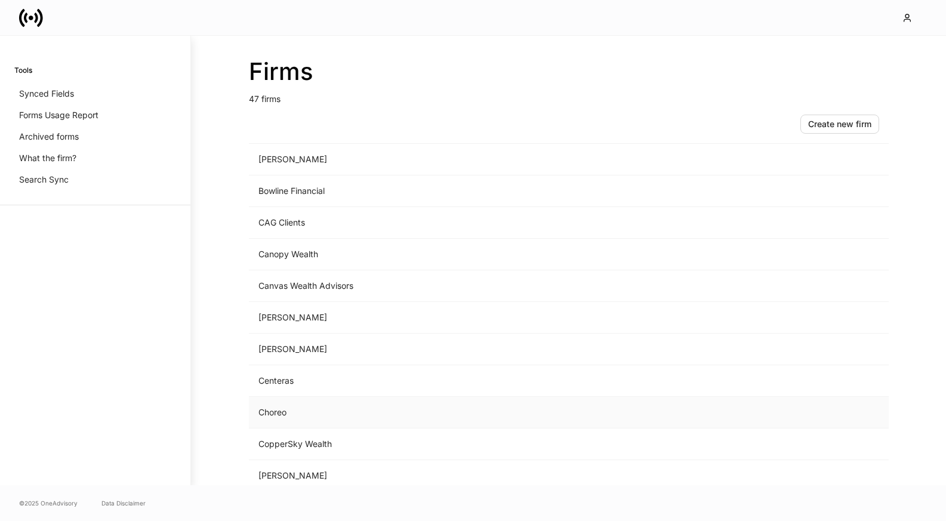 The height and width of the screenshot is (521, 946). I want to click on p: Search Sync, so click(44, 180).